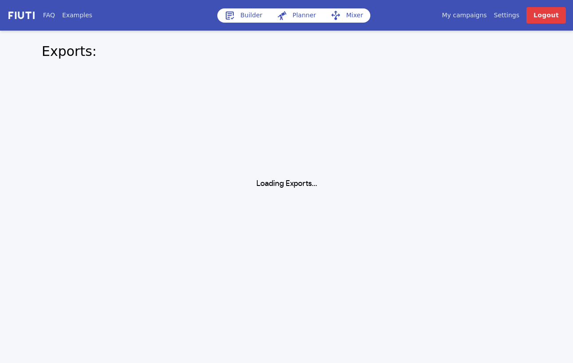 The image size is (573, 363). Describe the element at coordinates (546, 15) in the screenshot. I see `a: Logout` at that location.